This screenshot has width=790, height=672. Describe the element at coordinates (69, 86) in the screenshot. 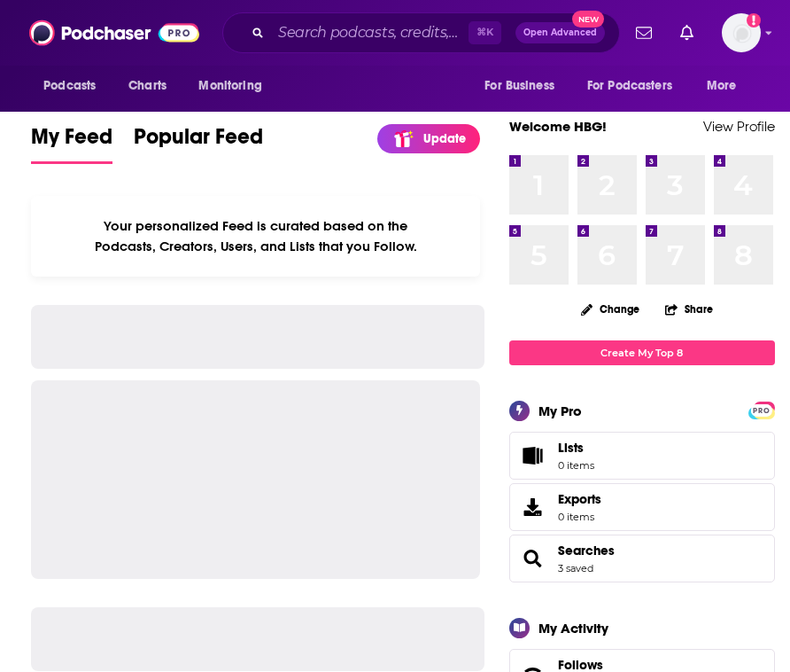

I see `span: Podcasts` at that location.